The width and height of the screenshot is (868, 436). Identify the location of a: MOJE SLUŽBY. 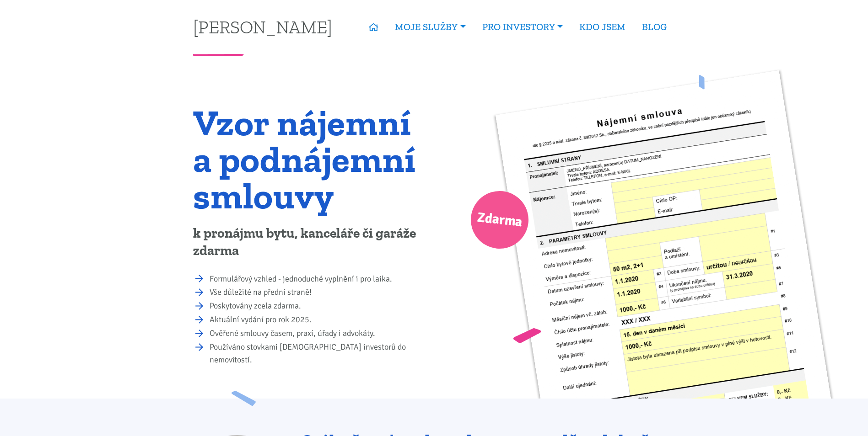
(430, 27).